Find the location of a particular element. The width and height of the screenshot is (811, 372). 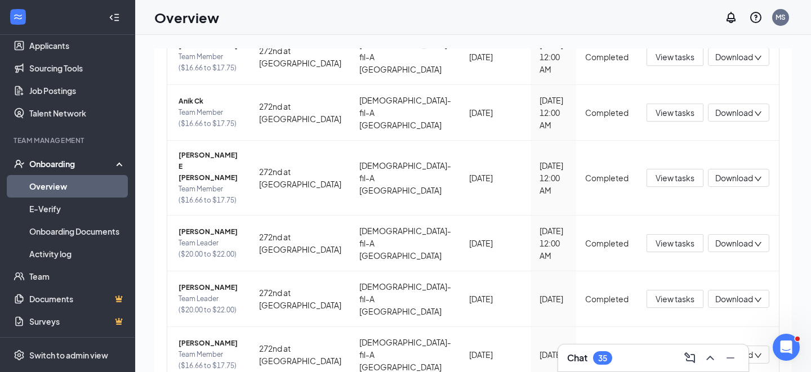

svg: ChevronUp is located at coordinates (710, 358).